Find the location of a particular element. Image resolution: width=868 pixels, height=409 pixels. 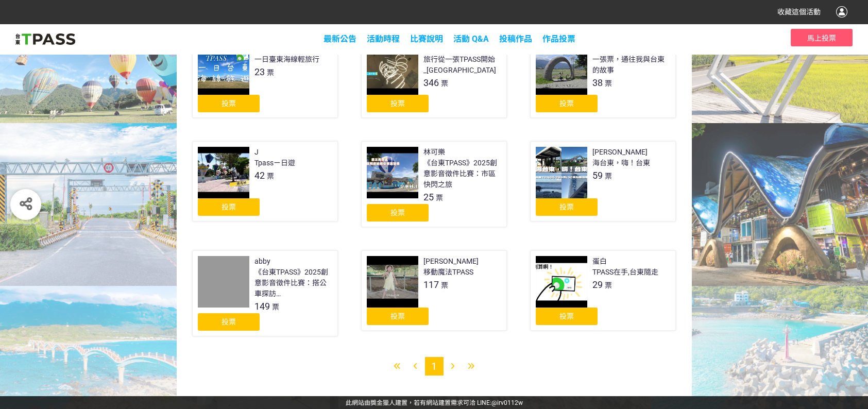

div: J is located at coordinates (256, 152).